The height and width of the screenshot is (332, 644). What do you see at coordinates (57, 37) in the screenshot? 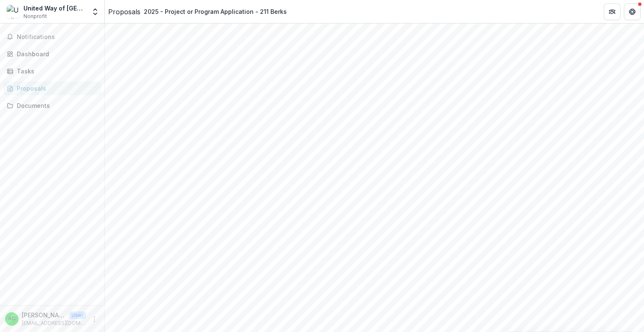
I see `span: Notifications` at bounding box center [57, 37].